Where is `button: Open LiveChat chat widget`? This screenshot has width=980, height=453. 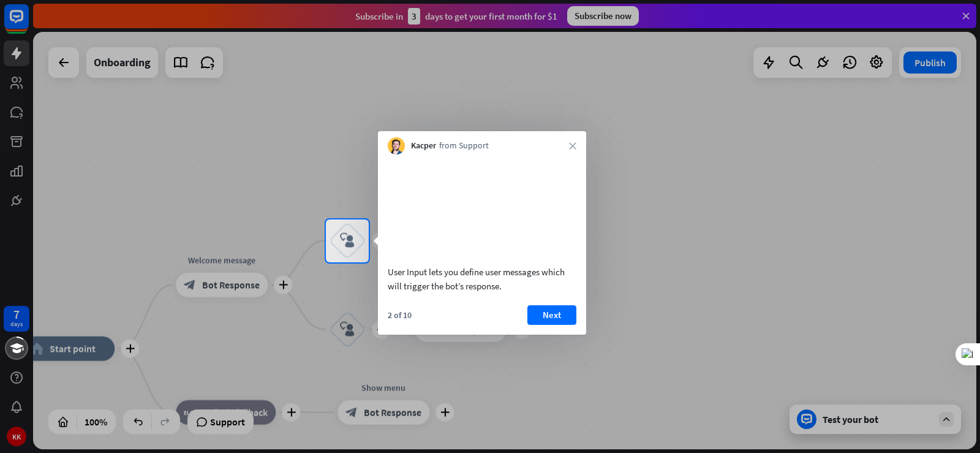
button: Open LiveChat chat widget is located at coordinates (28, 23).